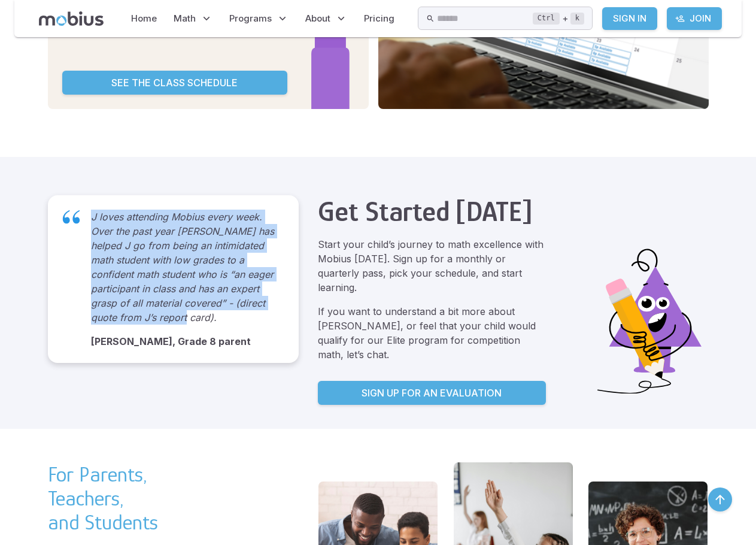  Describe the element at coordinates (318, 18) in the screenshot. I see `span: About` at that location.